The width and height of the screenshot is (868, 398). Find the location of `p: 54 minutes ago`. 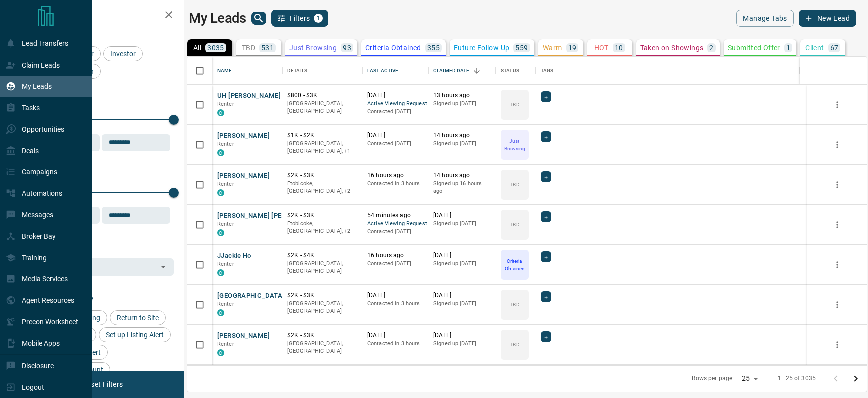

p: 54 minutes ago is located at coordinates (395, 216).